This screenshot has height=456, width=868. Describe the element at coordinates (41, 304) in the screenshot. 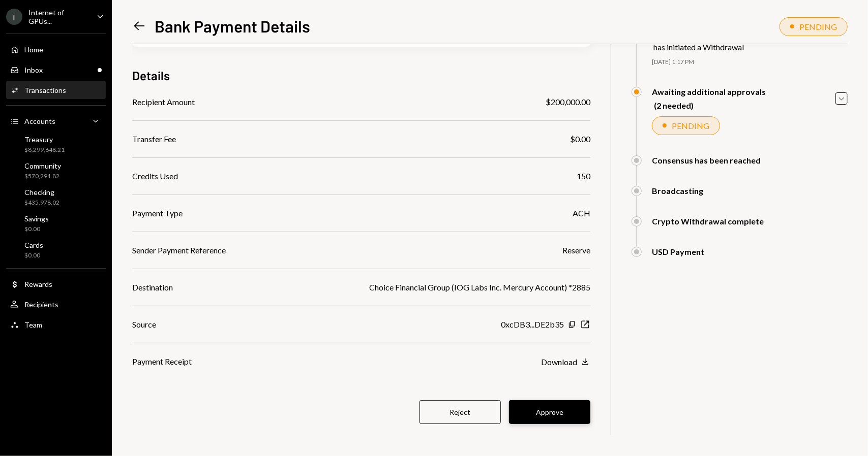

I see `div: Recipients` at that location.